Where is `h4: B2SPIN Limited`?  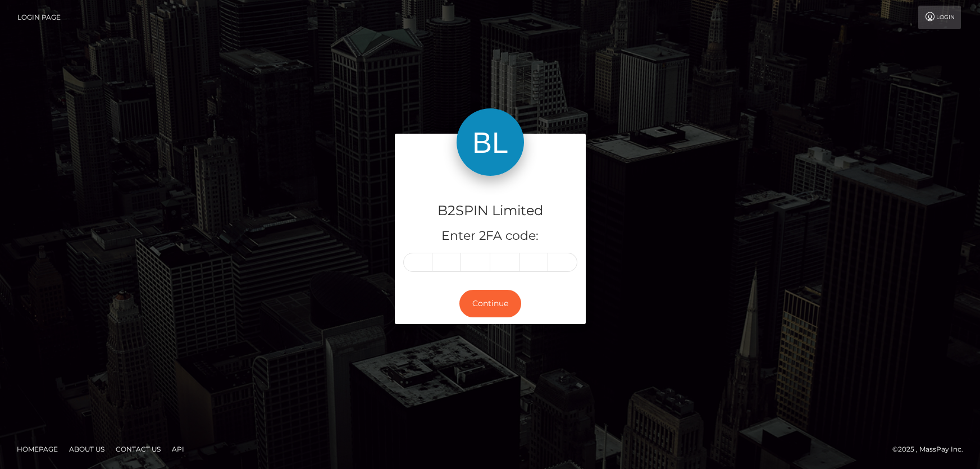
h4: B2SPIN Limited is located at coordinates (490, 211).